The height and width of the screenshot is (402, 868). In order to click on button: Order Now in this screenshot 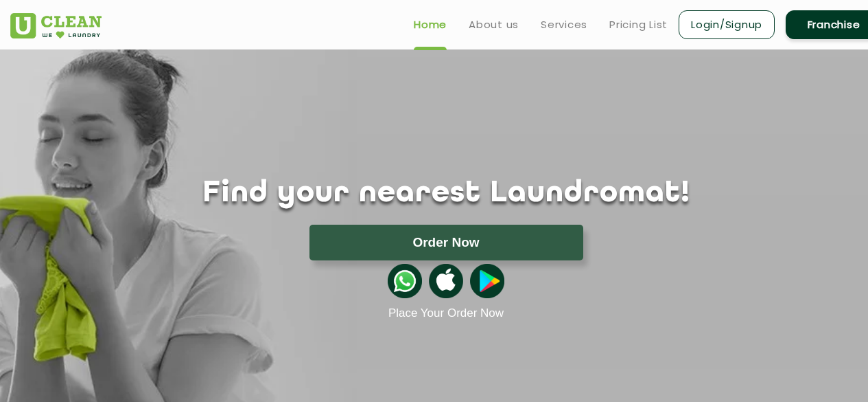, I will do `click(446, 243)`.